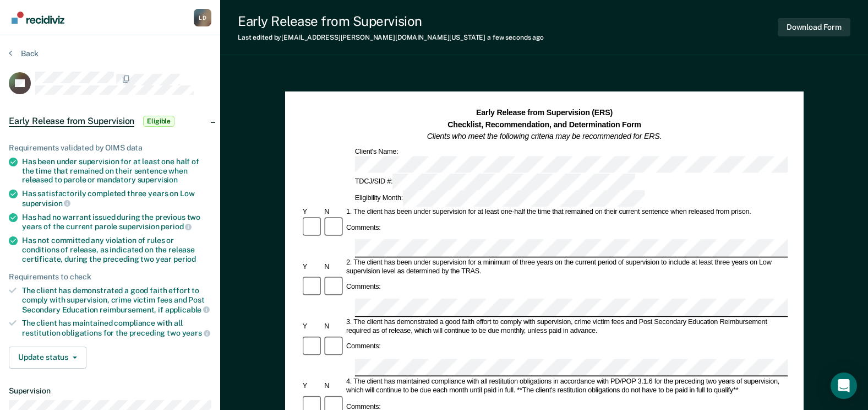 The image size is (868, 410). Describe the element at coordinates (159, 121) in the screenshot. I see `span: Eligible` at that location.